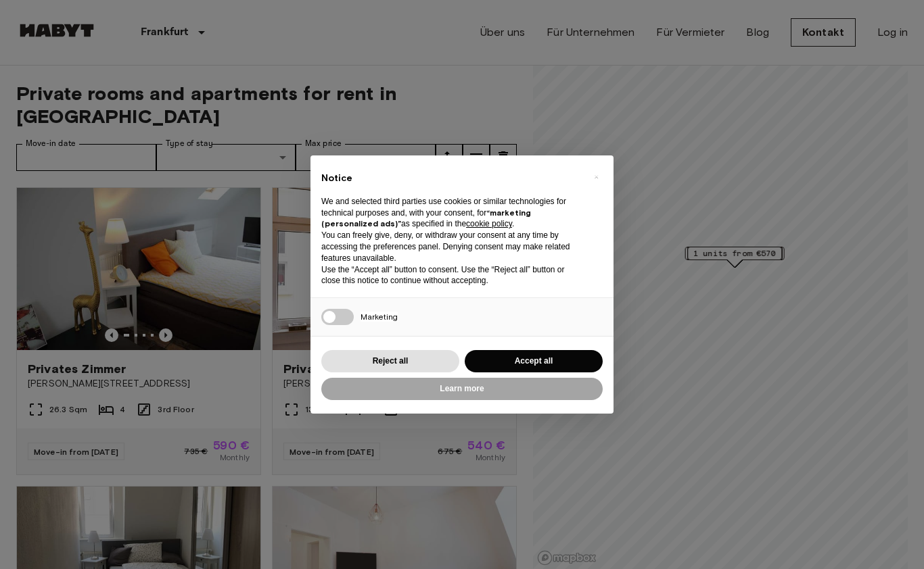  I want to click on p: Use the “Accept all” button to consent. Use the “Reject all” button or close this notice to conti..., so click(451, 276).